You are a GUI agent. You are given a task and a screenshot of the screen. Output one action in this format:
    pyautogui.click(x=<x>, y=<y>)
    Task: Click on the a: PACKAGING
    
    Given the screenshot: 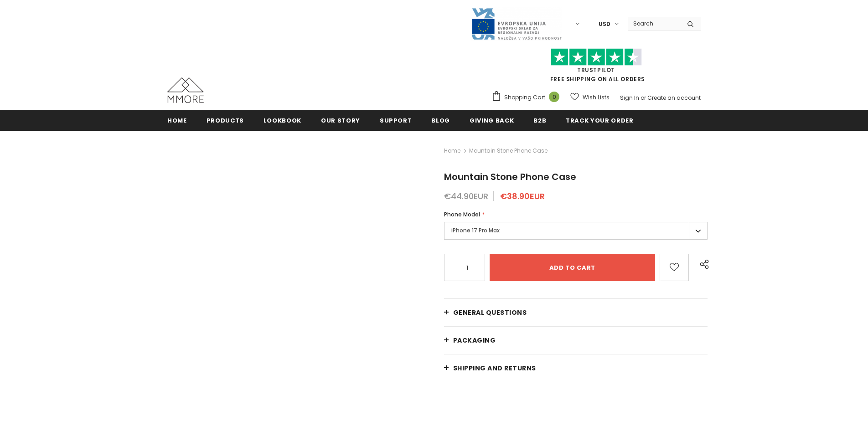 What is the action you would take?
    pyautogui.click(x=575, y=340)
    